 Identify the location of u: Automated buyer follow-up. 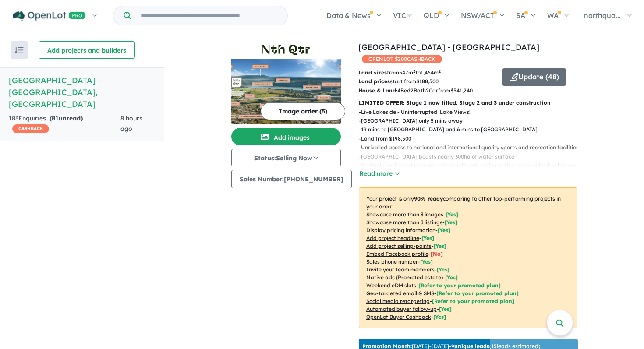
(401, 308).